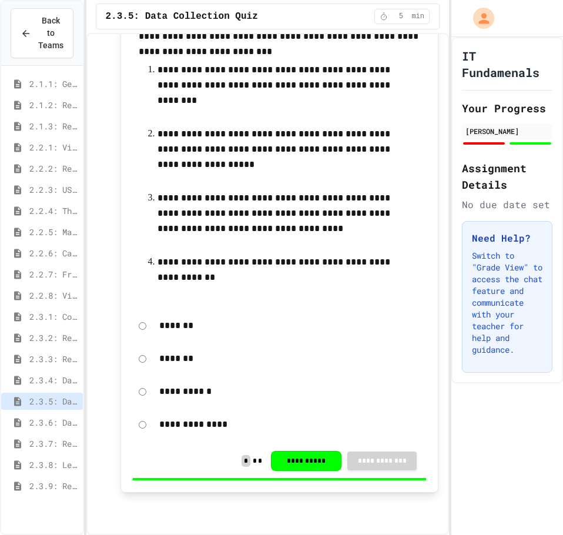 This screenshot has width=563, height=535. Describe the element at coordinates (54, 105) in the screenshot. I see `span: 2.1.2: Review of Getting Started with Data` at that location.